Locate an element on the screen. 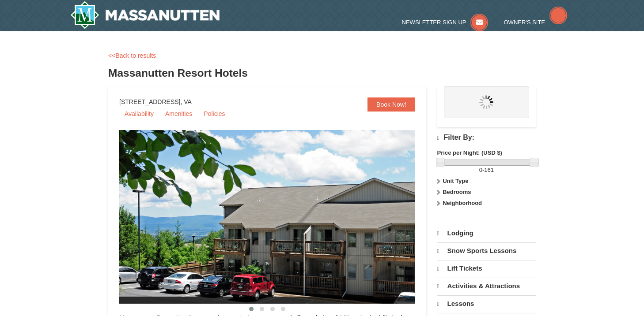  img: 19219026-1-e3b4ac8e.jpg is located at coordinates (278, 217).